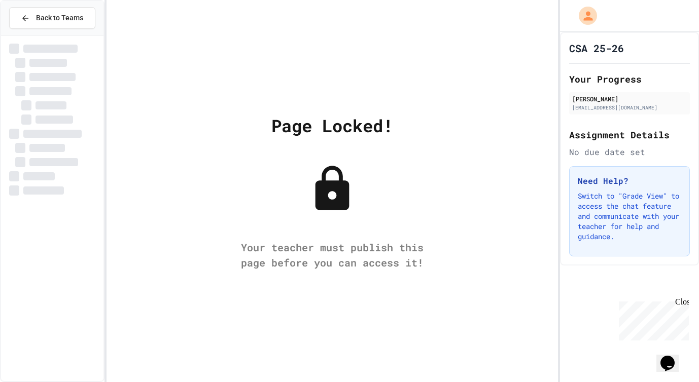  What do you see at coordinates (596, 48) in the screenshot?
I see `h1: CSA 25-26` at bounding box center [596, 48].